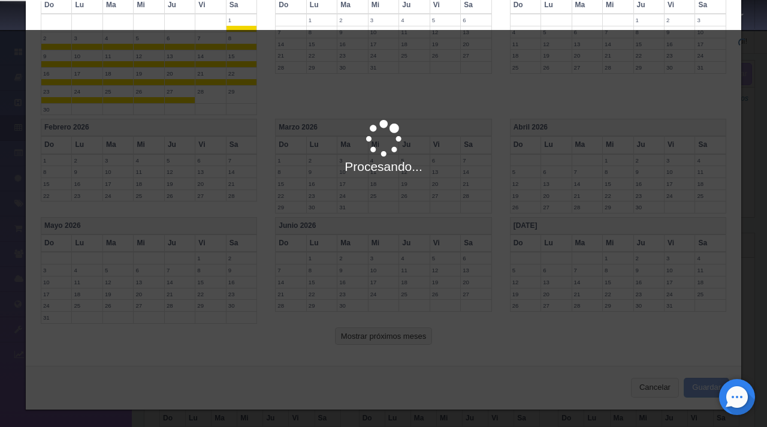 Image resolution: width=767 pixels, height=427 pixels. Describe the element at coordinates (476, 32) in the screenshot. I see `label: 13` at that location.